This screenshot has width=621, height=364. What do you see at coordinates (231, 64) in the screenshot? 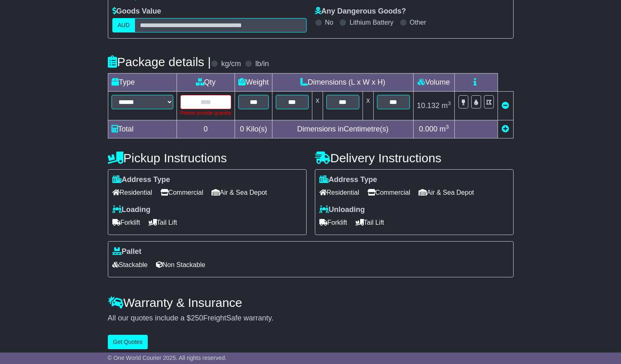
I see `label: kg/cm` at bounding box center [231, 64].